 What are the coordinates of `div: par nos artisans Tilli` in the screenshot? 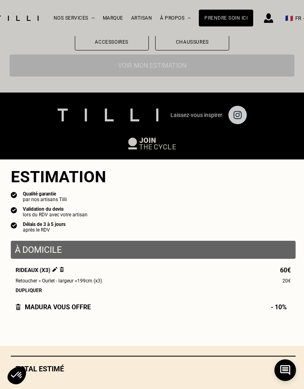 It's located at (45, 199).